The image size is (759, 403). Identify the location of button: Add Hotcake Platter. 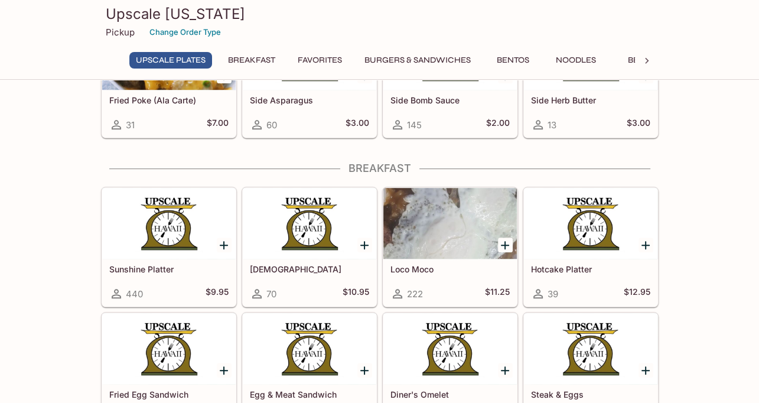
(646, 245).